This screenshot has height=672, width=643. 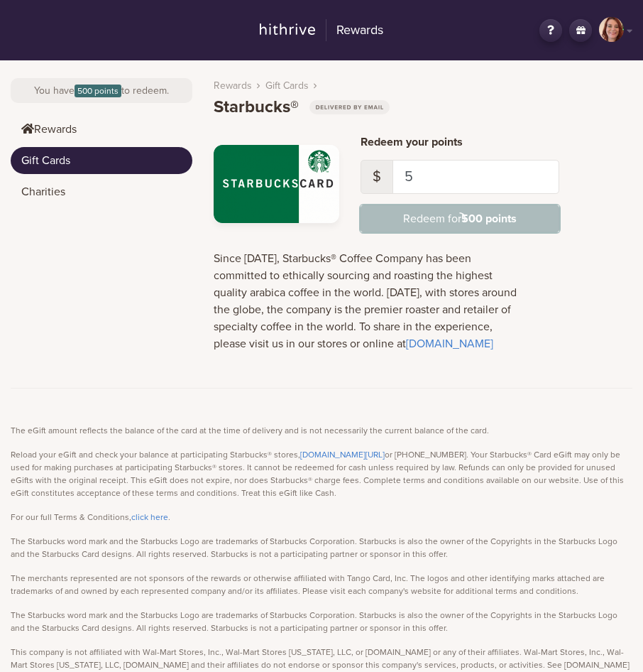 I want to click on span: 500 points, so click(x=98, y=91).